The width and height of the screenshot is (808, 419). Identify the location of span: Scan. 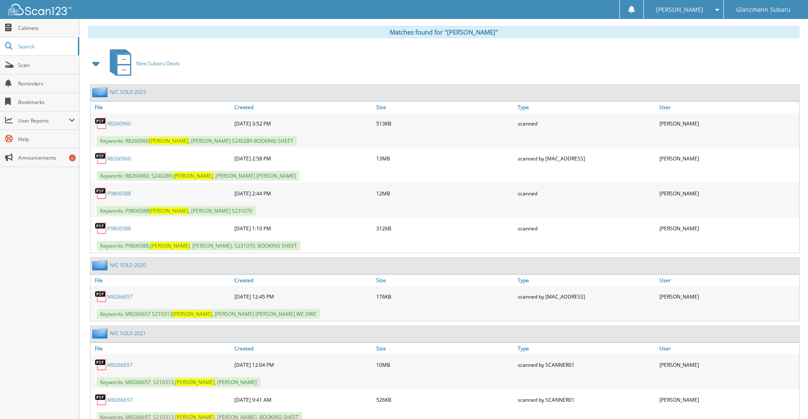
(46, 65).